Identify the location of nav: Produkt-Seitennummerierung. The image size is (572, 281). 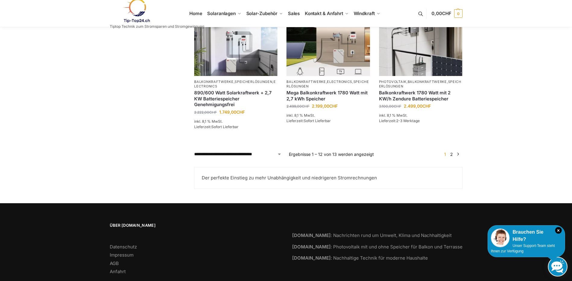
(451, 154).